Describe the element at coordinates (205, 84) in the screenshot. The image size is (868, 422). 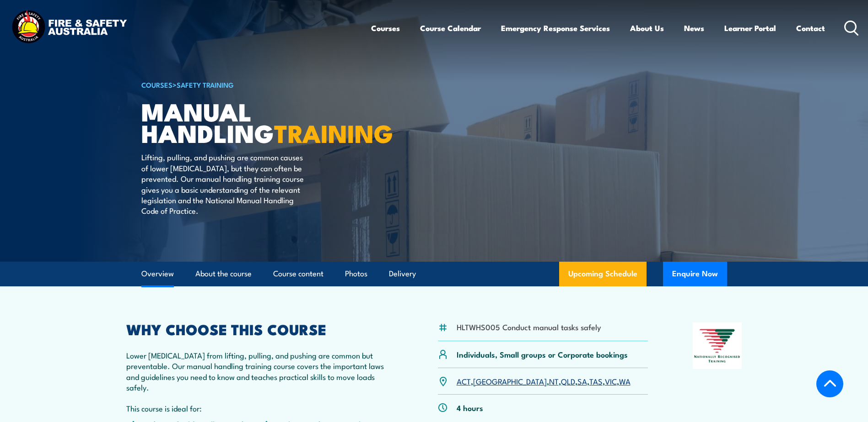
I see `a: Safety Training` at that location.